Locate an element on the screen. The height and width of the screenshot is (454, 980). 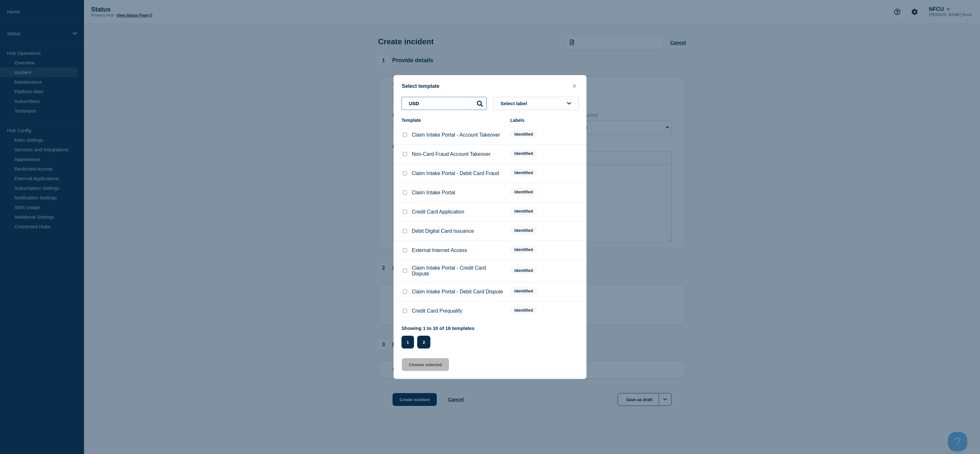
p: Claim Intake Portal - Debit Card Dispute is located at coordinates (458, 292).